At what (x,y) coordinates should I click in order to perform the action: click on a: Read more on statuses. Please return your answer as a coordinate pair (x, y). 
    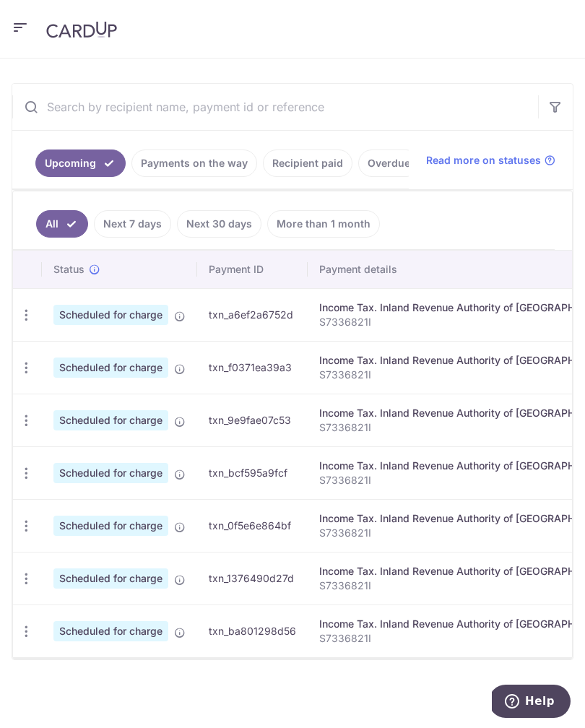
    Looking at the image, I should click on (490, 160).